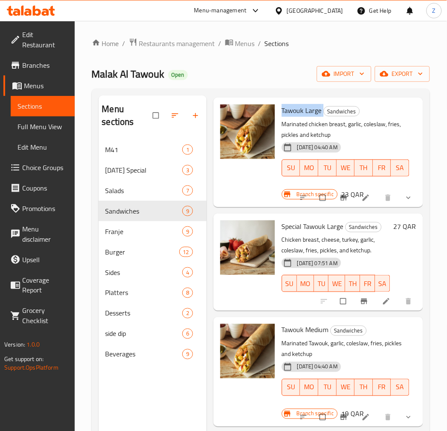 The image size is (447, 431). Describe the element at coordinates (142, 252) in the screenshot. I see `div: Burger` at that location.